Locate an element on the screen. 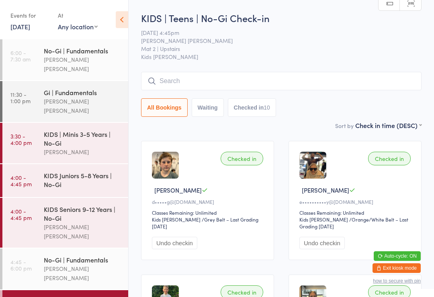 Image resolution: width=434 pixels, height=297 pixels. time: 3:30 - 4:00 pm is located at coordinates (21, 139).